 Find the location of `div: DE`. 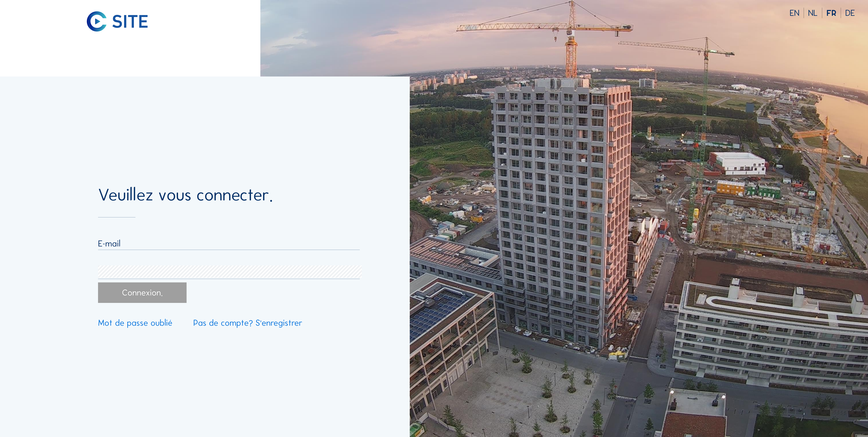

div: DE is located at coordinates (850, 13).